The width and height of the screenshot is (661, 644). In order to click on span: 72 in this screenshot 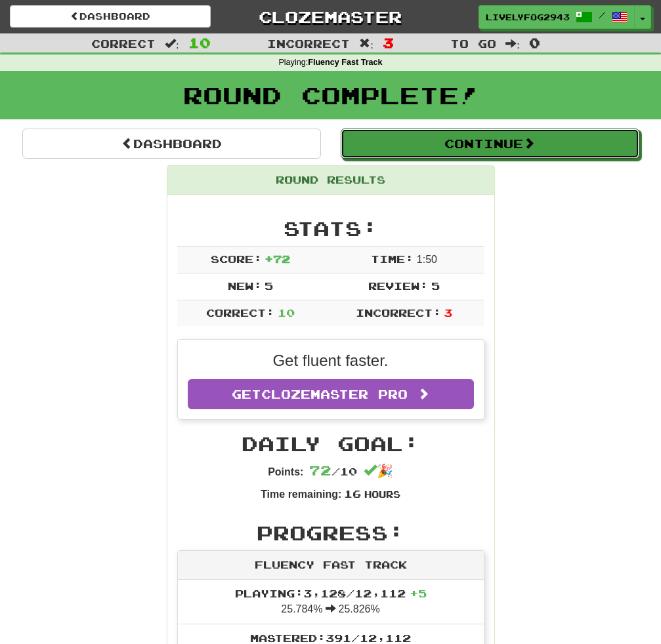, I will do `click(320, 470)`.